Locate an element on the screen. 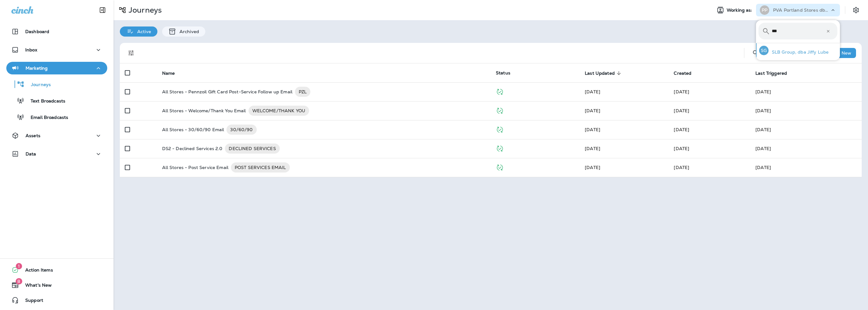 The image size is (868, 310). div: DECLINED SERVICES is located at coordinates (252, 149).